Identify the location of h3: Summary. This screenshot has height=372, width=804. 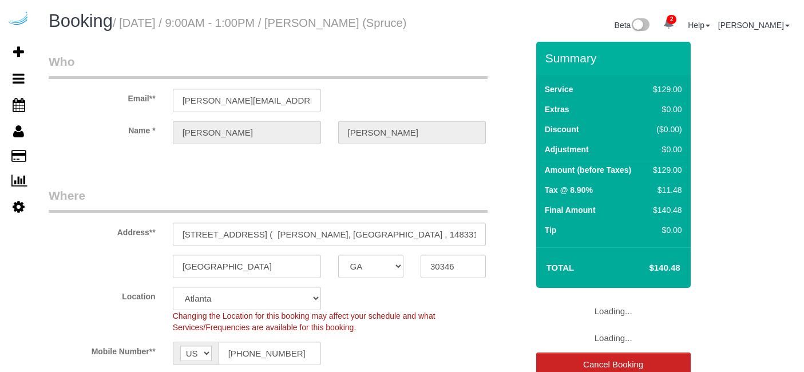
(615, 58).